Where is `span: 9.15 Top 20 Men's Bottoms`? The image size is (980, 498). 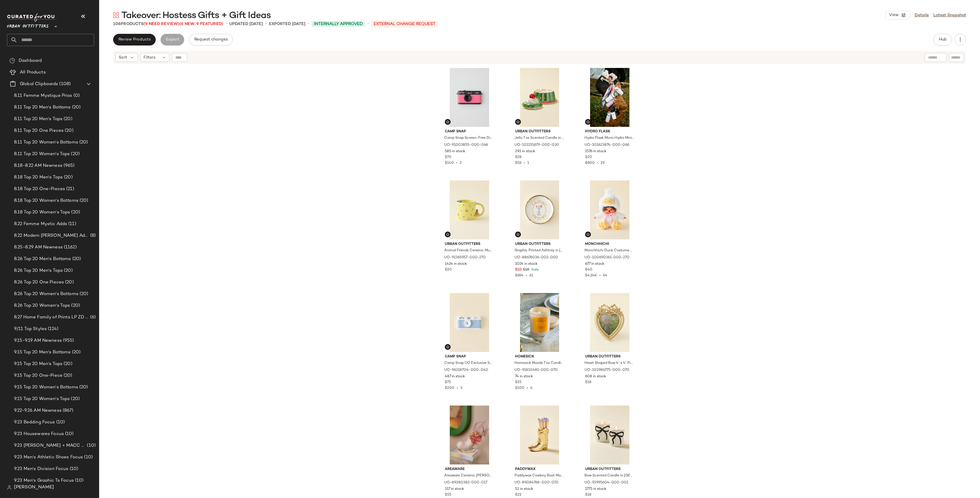 span: 9.15 Top 20 Men's Bottoms is located at coordinates (42, 352).